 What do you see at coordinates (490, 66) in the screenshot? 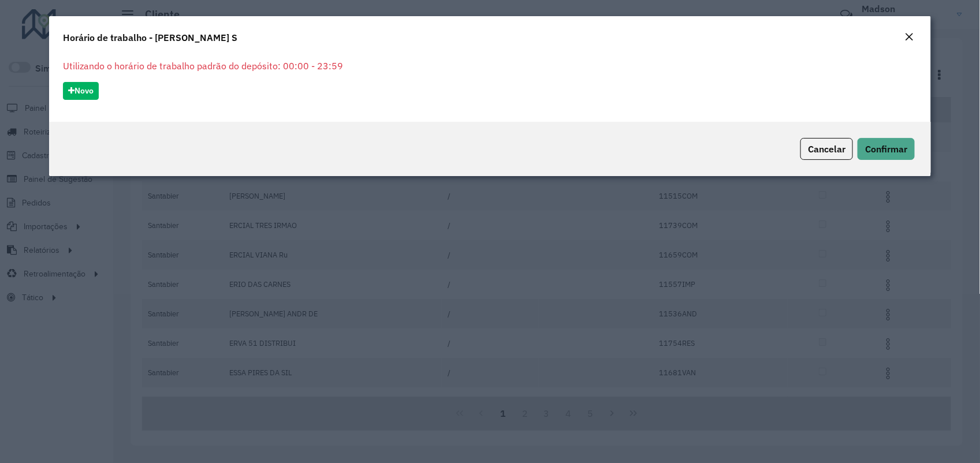
I see `p: Utilizando o horário de trabalho padrão do depósito: 00:00 - 23:59` at bounding box center [490, 66].